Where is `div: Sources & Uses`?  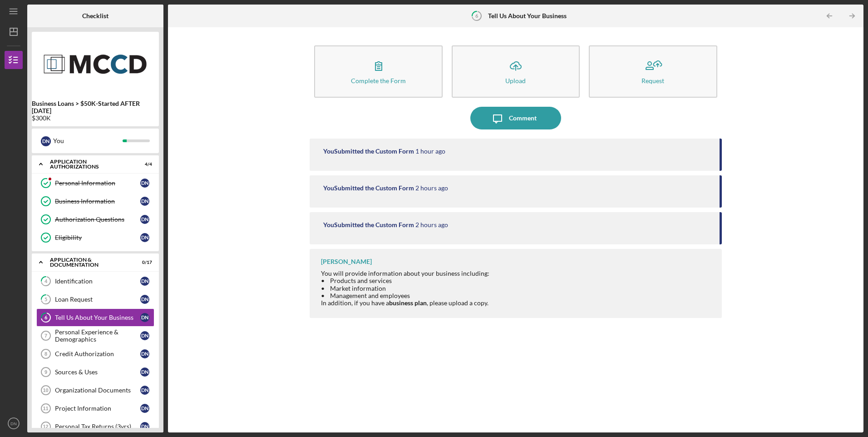
div: Sources & Uses is located at coordinates (98, 372).